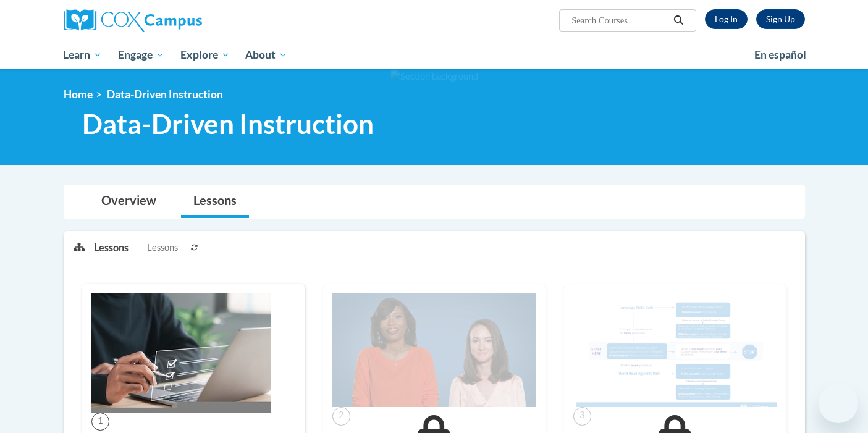 The image size is (868, 433). Describe the element at coordinates (780, 19) in the screenshot. I see `a: Register` at that location.